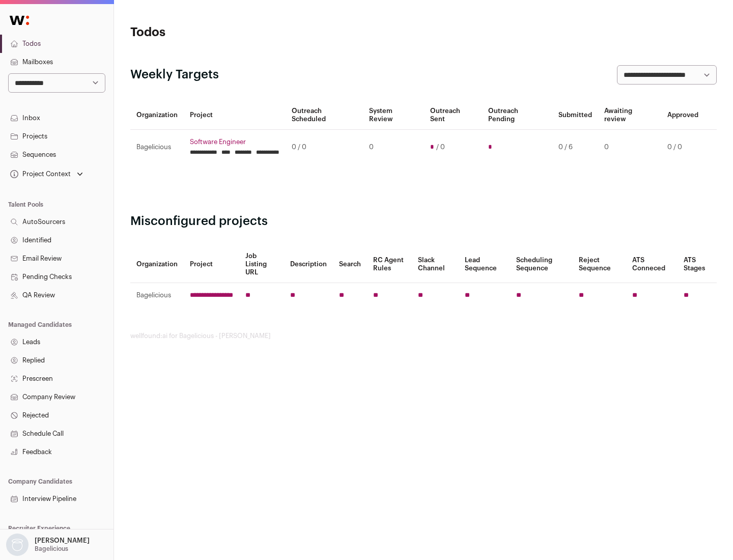 This screenshot has width=733, height=560. I want to click on h2: Misconfigured projects, so click(423, 222).